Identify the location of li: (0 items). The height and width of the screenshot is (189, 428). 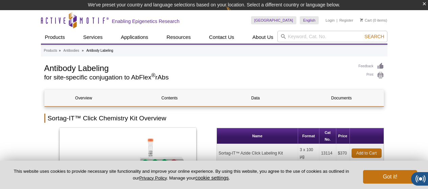
(374, 20).